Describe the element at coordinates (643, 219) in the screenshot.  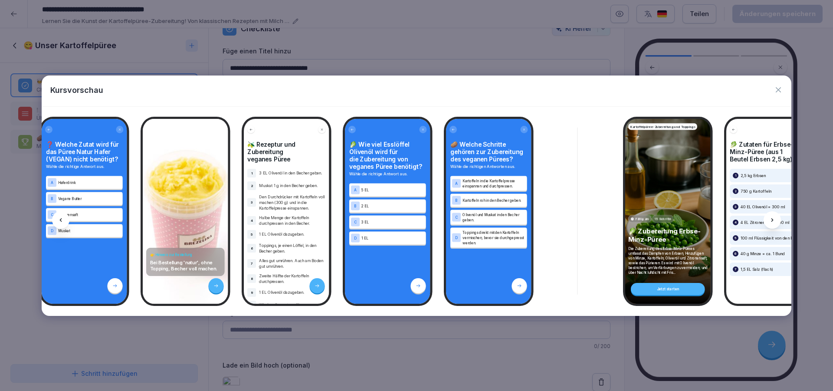
I see `p: Fällig am` at that location.